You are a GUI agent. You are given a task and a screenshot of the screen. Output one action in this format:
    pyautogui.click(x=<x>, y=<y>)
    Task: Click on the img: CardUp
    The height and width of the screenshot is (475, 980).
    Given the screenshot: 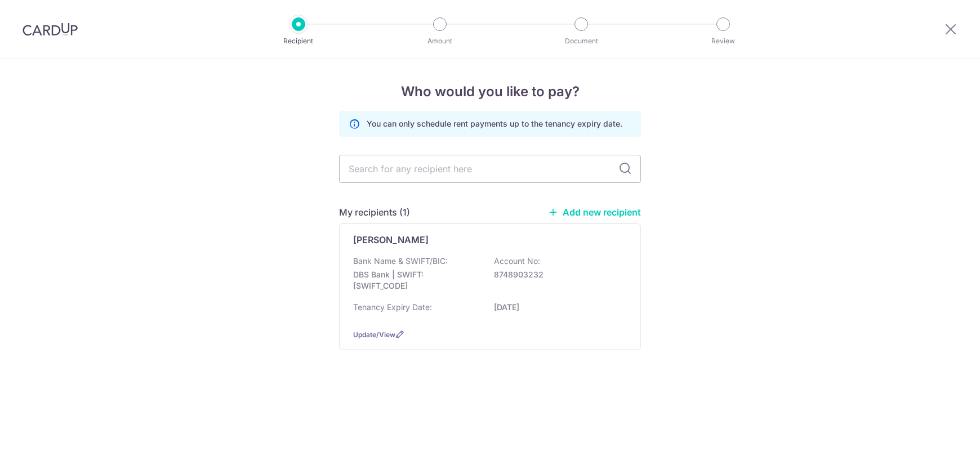 What is the action you would take?
    pyautogui.click(x=50, y=29)
    